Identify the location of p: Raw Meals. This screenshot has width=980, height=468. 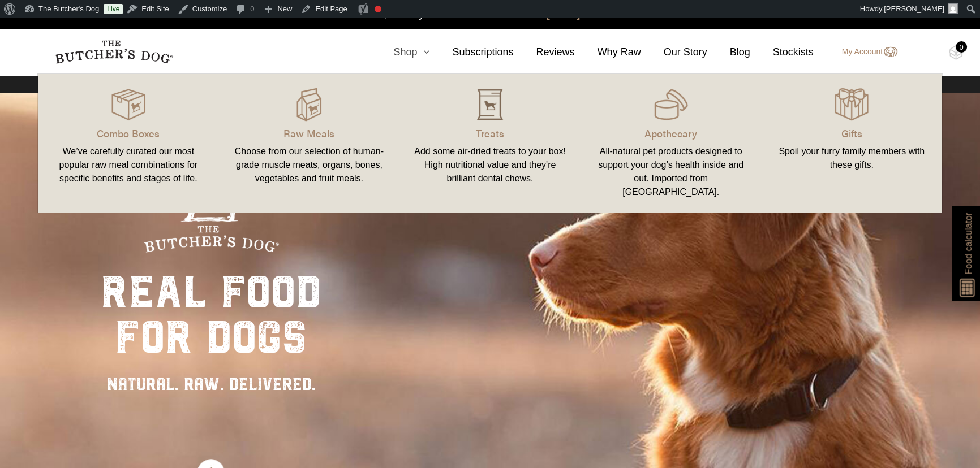
(309, 133).